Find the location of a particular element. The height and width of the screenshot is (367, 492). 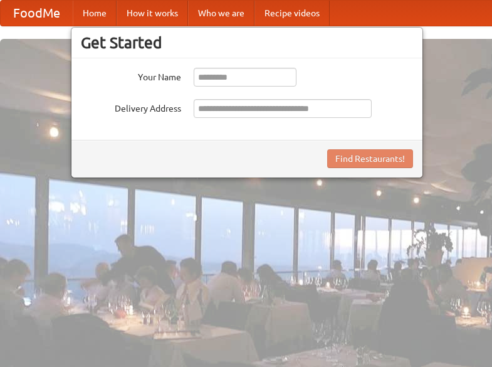

a: Home is located at coordinates (95, 13).